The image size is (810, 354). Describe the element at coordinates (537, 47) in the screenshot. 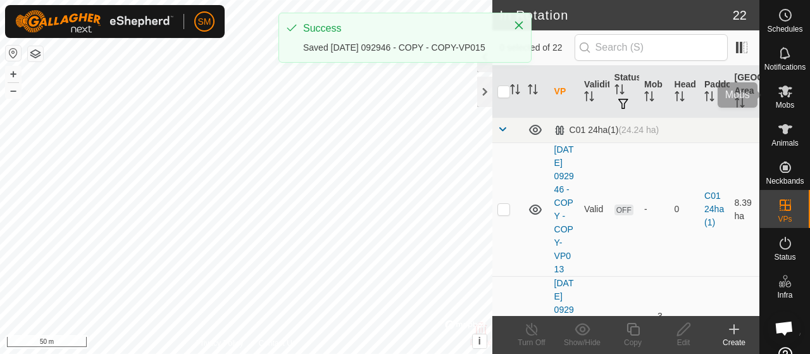

I see `span: 0 selected of 22` at that location.